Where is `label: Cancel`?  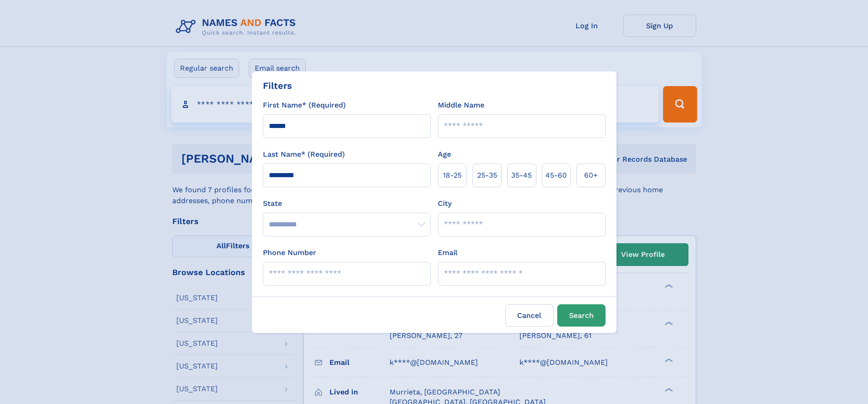 label: Cancel is located at coordinates (529, 315).